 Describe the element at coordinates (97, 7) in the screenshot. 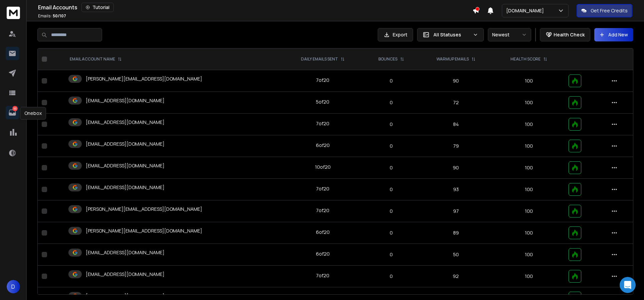

I see `button: Tutorial` at that location.